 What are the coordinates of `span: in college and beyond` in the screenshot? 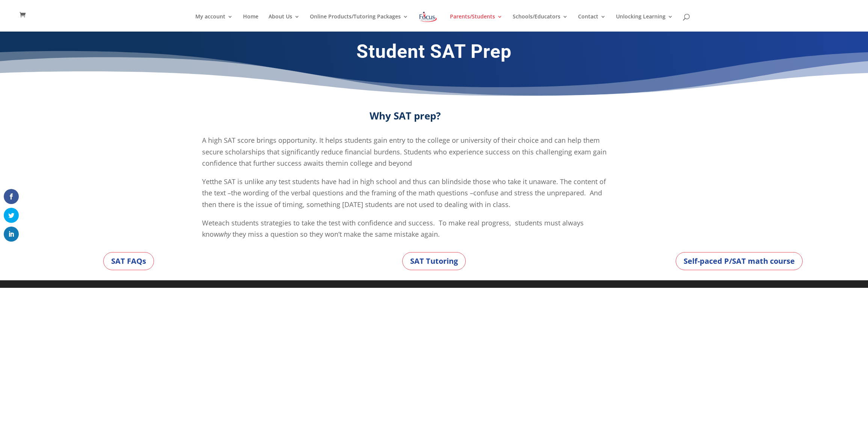 It's located at (377, 163).